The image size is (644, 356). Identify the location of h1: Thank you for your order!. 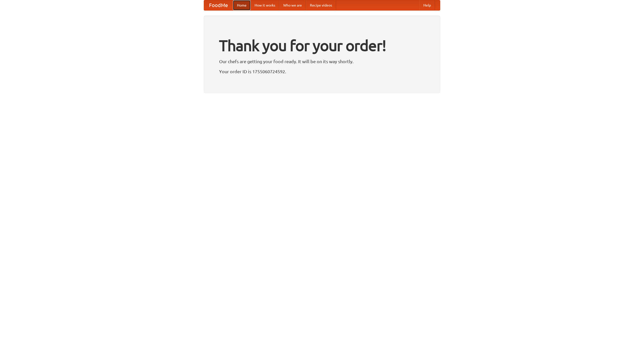
(322, 46).